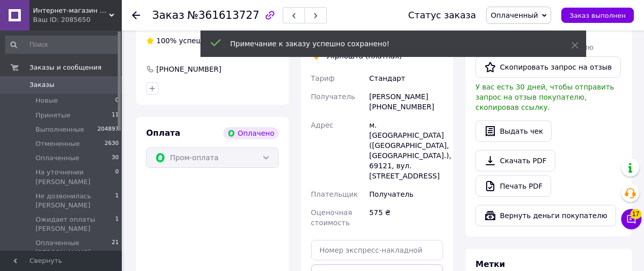  What do you see at coordinates (490, 263) in the screenshot?
I see `span: Метки` at bounding box center [490, 263].